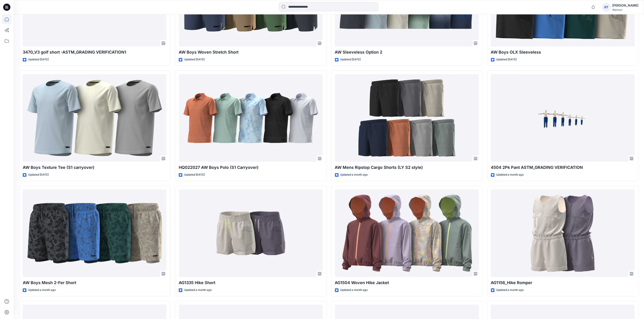  I want to click on div: RT, so click(606, 7).